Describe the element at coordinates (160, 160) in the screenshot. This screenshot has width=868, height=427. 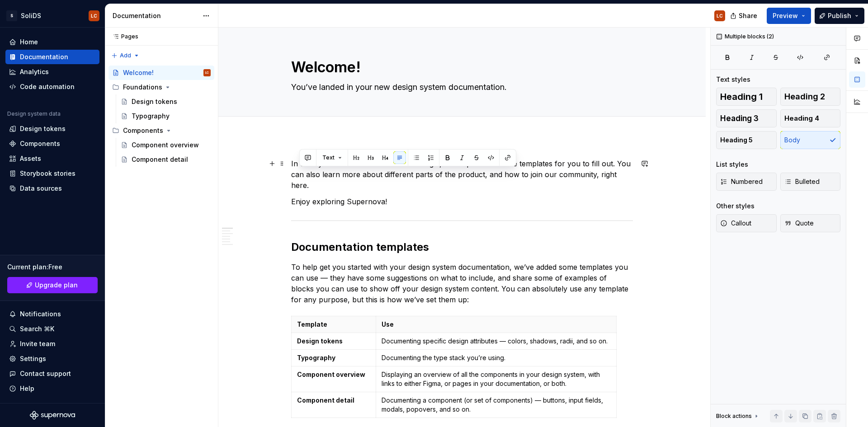
I see `div: Component detail` at that location.